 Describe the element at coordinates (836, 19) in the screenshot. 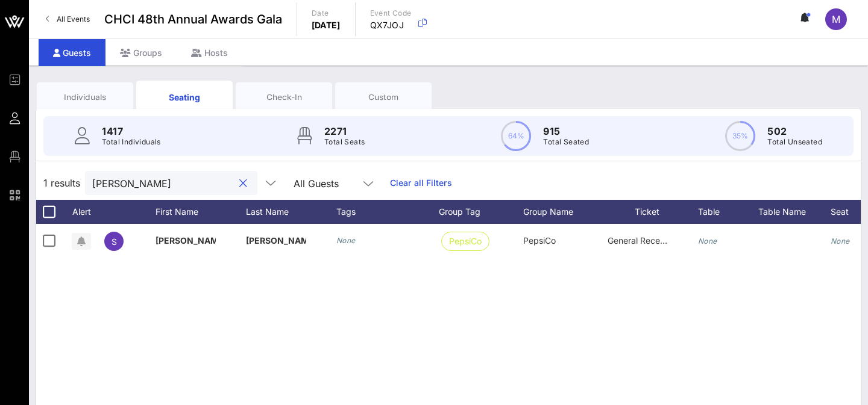

I see `span: m` at that location.